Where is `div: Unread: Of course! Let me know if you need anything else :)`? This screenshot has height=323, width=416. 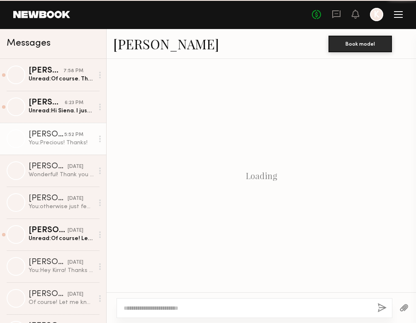 div: Unread: Of course! Let me know if you need anything else :) is located at coordinates (61, 238).